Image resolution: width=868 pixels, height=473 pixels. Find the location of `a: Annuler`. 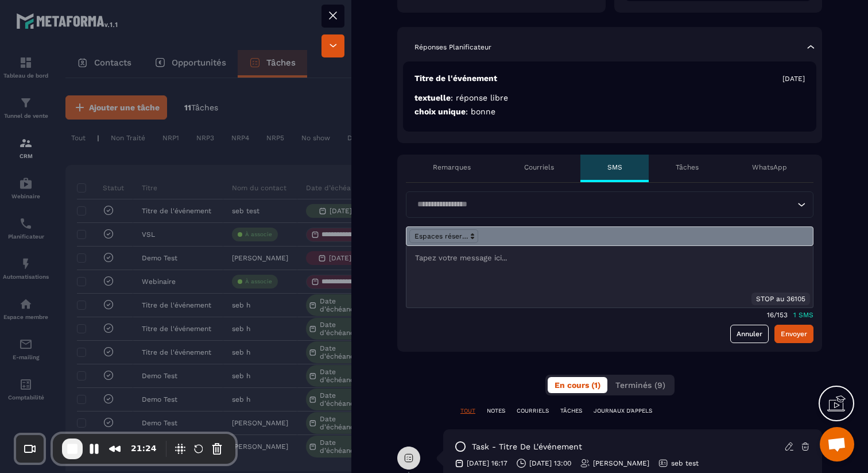

a: Annuler is located at coordinates (749, 333).